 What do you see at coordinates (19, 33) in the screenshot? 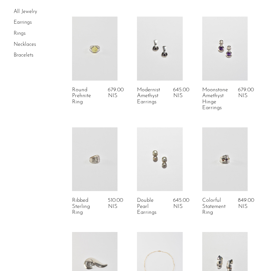
I see `a: Rings` at bounding box center [19, 33].